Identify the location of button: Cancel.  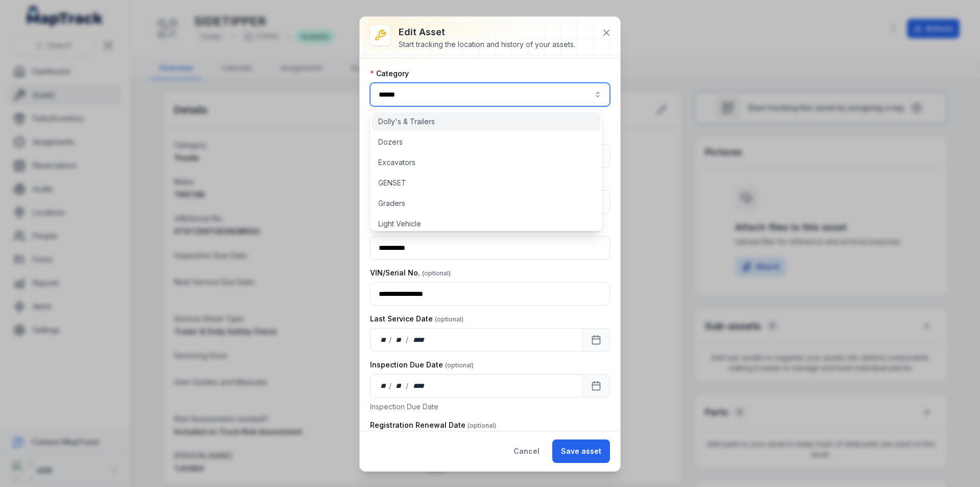
(527, 451).